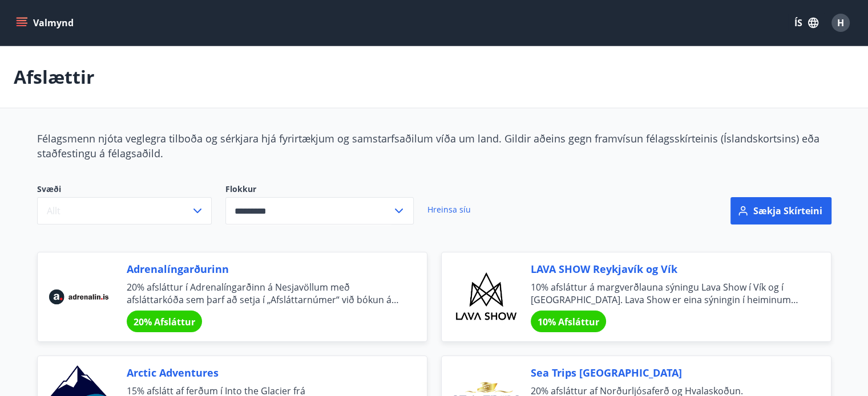 Image resolution: width=868 pixels, height=396 pixels. What do you see at coordinates (806, 23) in the screenshot?
I see `button: ÍS` at bounding box center [806, 23].